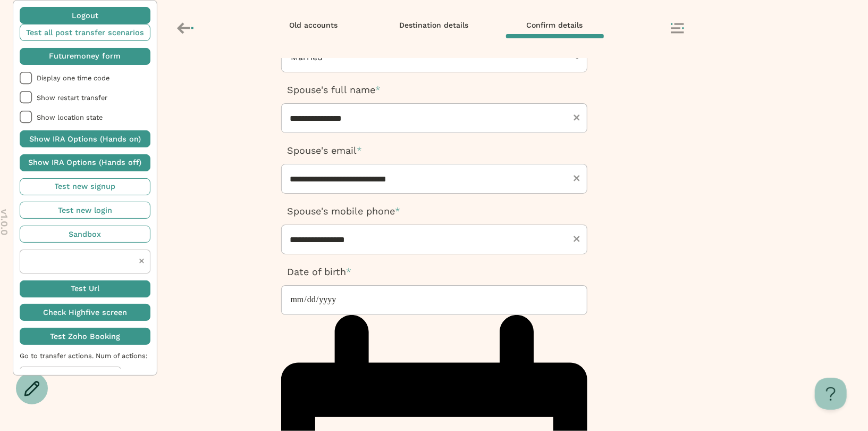 The image size is (868, 431). Describe the element at coordinates (85, 356) in the screenshot. I see `span: Go to transfer actions. Num of actions:` at that location.